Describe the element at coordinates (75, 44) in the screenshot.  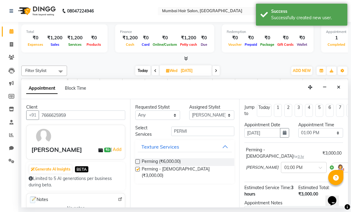
I see `span: Services` at that location.